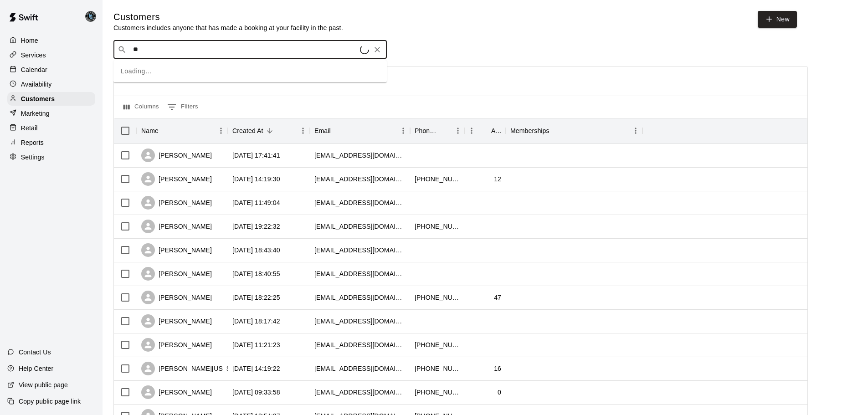 The height and width of the screenshot is (415, 868). What do you see at coordinates (256, 392) in the screenshot?
I see `div: 2025-09-04 09:33:58` at bounding box center [256, 392].